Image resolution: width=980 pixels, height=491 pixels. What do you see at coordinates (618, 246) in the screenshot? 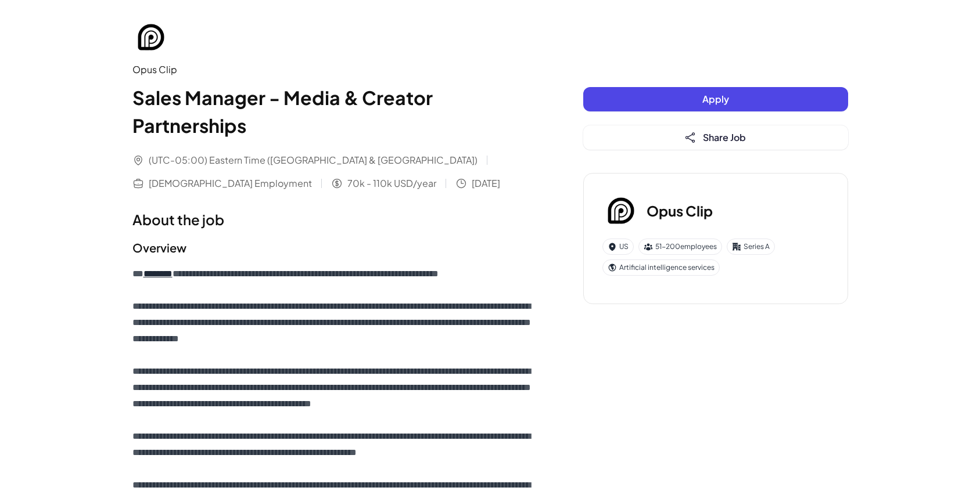
I see `div: US` at bounding box center [618, 246].